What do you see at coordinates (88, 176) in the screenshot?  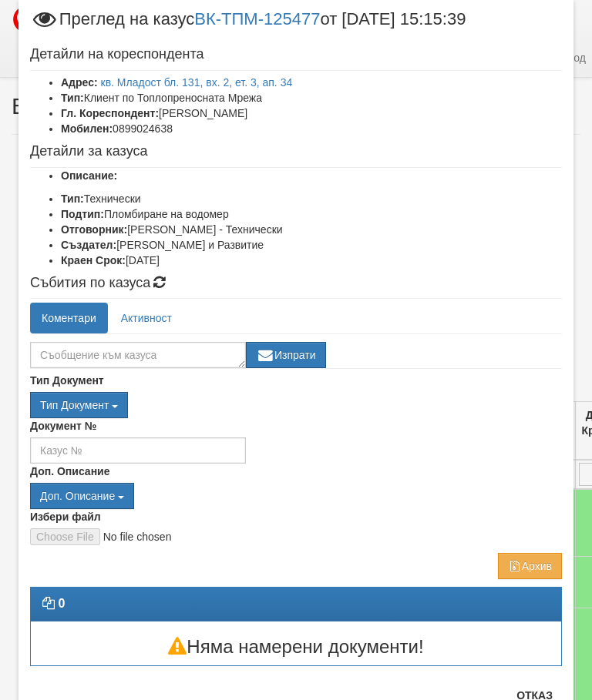 I see `b: Описание:` at bounding box center [88, 176].